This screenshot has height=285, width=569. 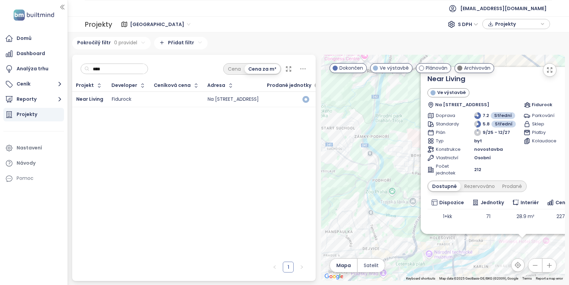 What do you see at coordinates (447, 150) in the screenshot?
I see `span: Konstrukce` at bounding box center [447, 150].